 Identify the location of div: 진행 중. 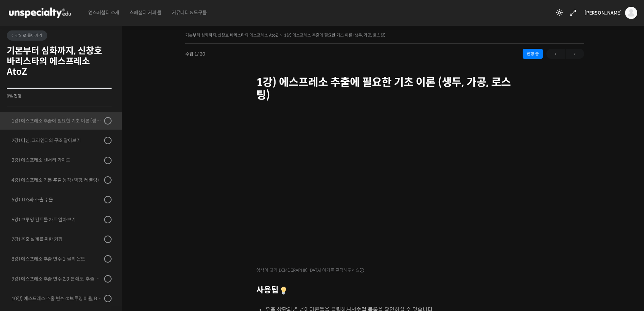
(533, 54).